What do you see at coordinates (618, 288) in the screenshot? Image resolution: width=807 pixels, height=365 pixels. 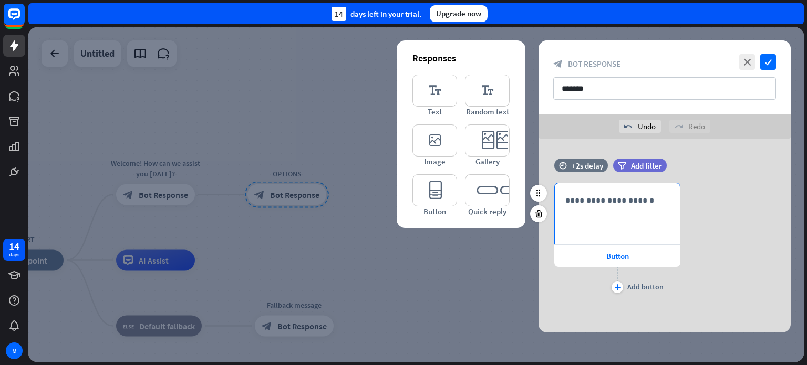 I see `i: plus` at bounding box center [618, 288].